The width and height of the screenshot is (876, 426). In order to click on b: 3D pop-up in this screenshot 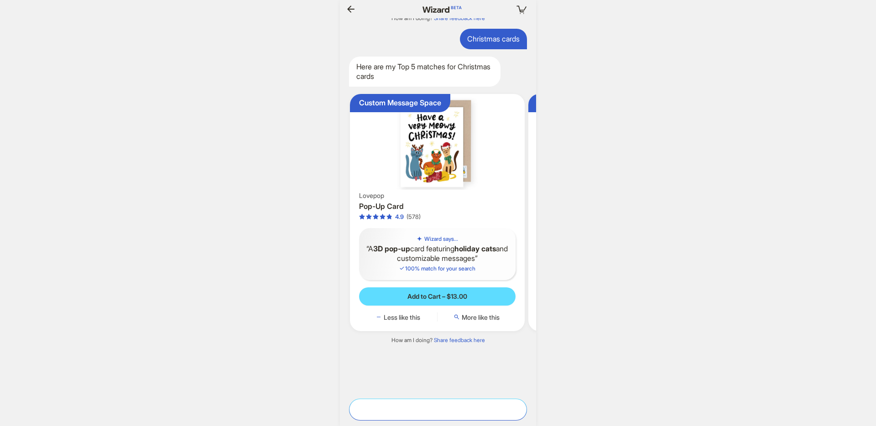, I will do `click(391, 249)`.